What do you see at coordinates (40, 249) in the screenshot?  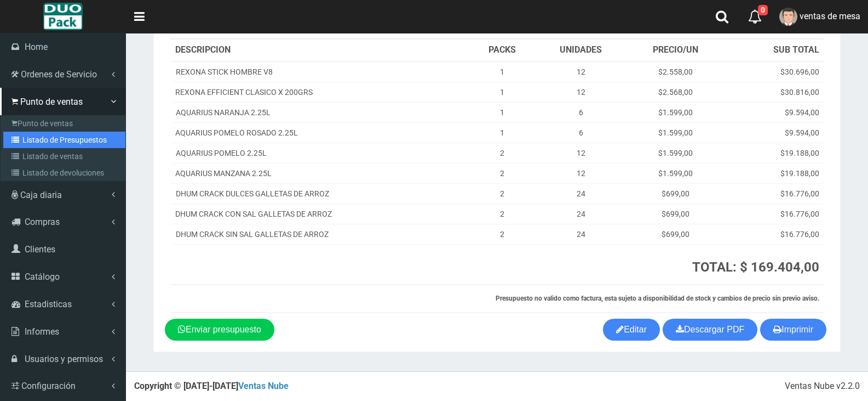 I see `span: Clientes` at bounding box center [40, 249].